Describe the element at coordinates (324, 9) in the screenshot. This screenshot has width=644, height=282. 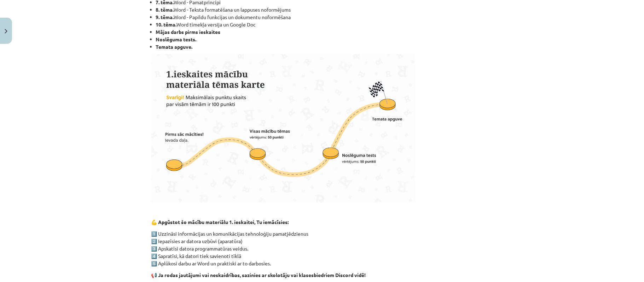
I see `li: Word - Teksta formatēšana un lappuses noformējums` at that location.